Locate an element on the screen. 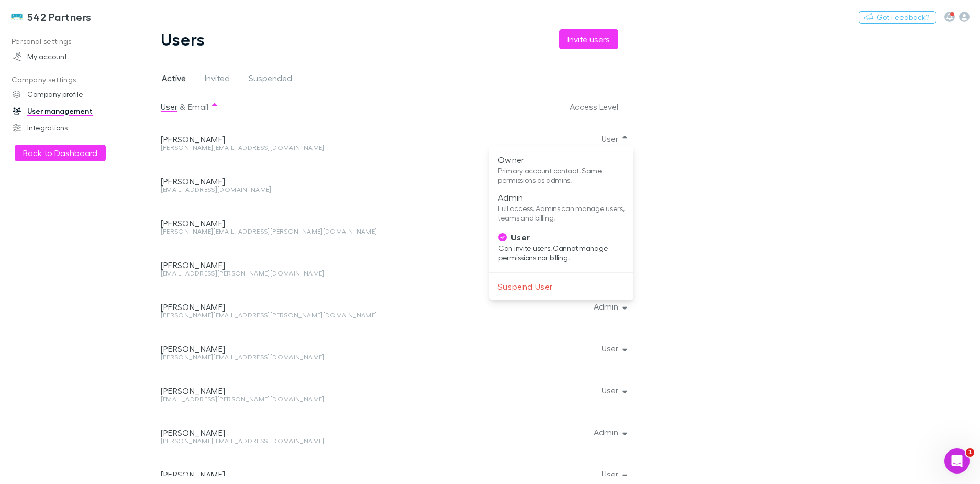  p: Admin is located at coordinates (561, 198).